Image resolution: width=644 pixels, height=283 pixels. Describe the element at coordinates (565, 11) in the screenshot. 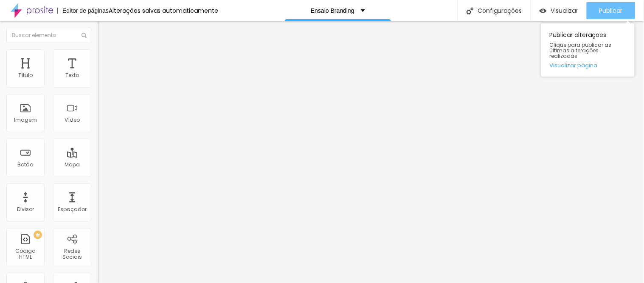

I see `font: Visualizar` at that location.